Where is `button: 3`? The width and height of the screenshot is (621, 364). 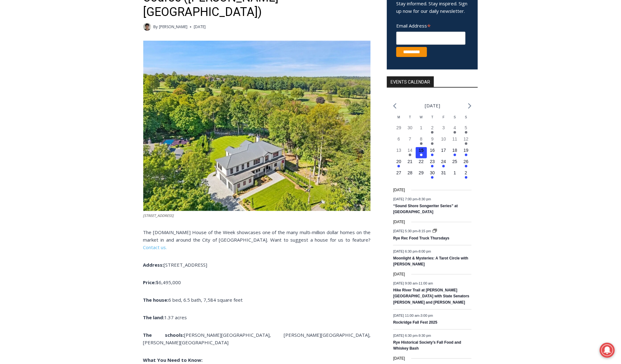 button: 3 is located at coordinates (444, 130).